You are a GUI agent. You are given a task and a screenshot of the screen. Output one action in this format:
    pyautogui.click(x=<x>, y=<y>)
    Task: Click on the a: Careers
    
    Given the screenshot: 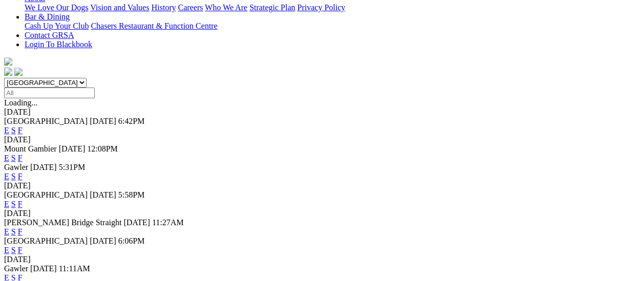 What is the action you would take?
    pyautogui.click(x=190, y=7)
    